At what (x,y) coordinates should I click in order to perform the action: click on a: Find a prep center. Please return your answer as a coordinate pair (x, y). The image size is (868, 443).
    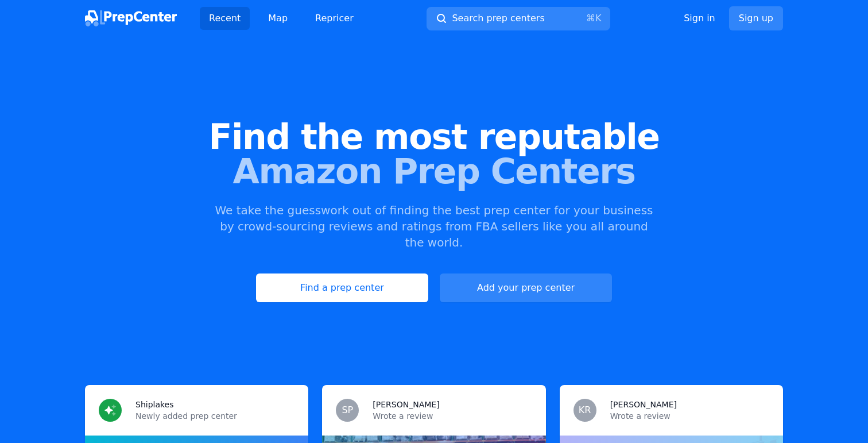
    Looking at the image, I should click on (342, 288).